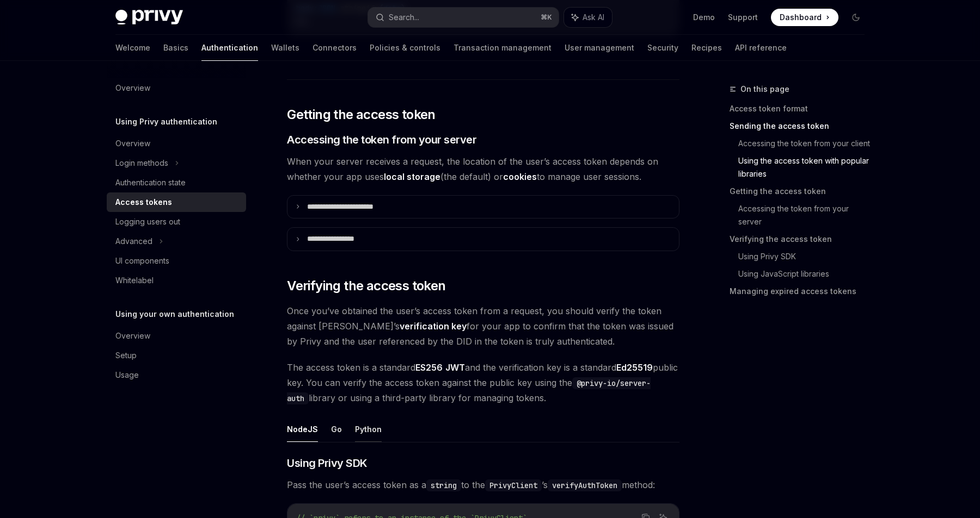 The image size is (980, 518). Describe the element at coordinates (412, 177) in the screenshot. I see `strong: local storage` at that location.